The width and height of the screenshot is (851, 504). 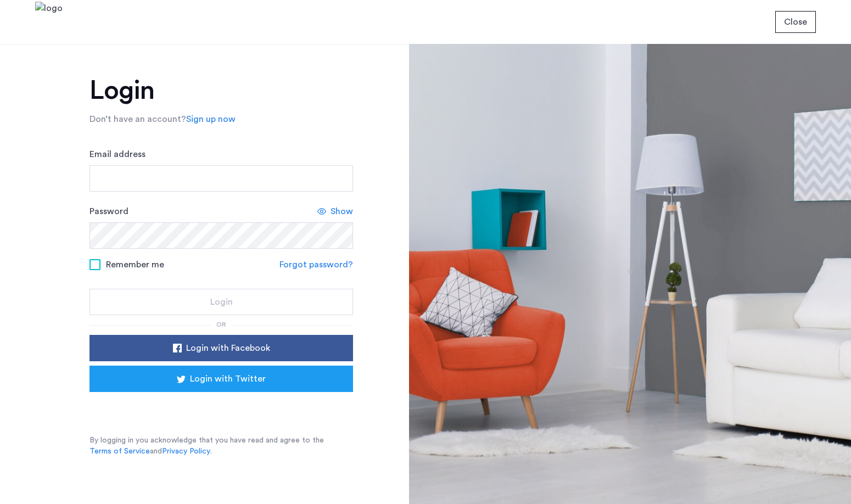 What do you see at coordinates (221, 302) in the screenshot?
I see `span: Login` at bounding box center [221, 302].